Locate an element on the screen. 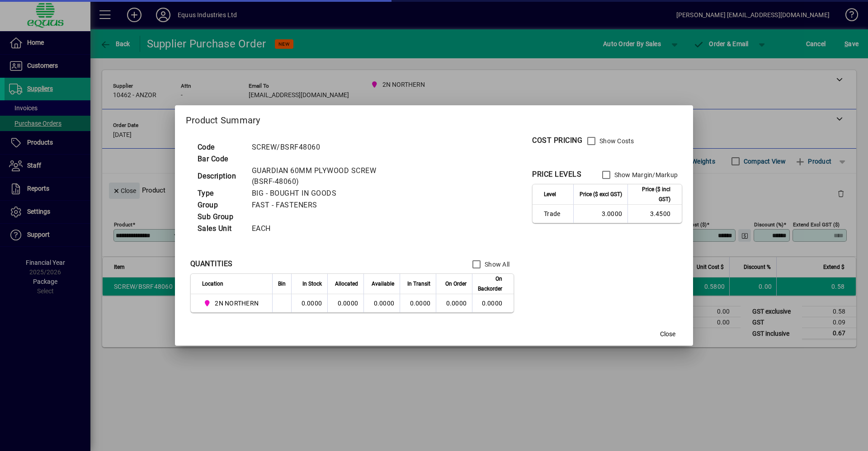 The image size is (868, 451). td: EACH is located at coordinates (329, 229).